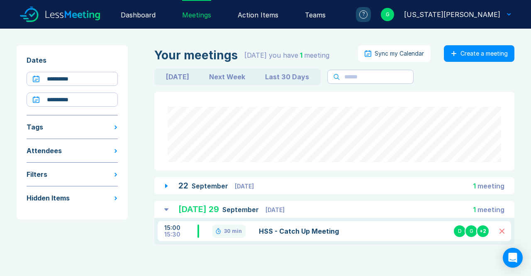 The image size is (531, 276). What do you see at coordinates (35, 127) in the screenshot?
I see `div: Tags` at bounding box center [35, 127].